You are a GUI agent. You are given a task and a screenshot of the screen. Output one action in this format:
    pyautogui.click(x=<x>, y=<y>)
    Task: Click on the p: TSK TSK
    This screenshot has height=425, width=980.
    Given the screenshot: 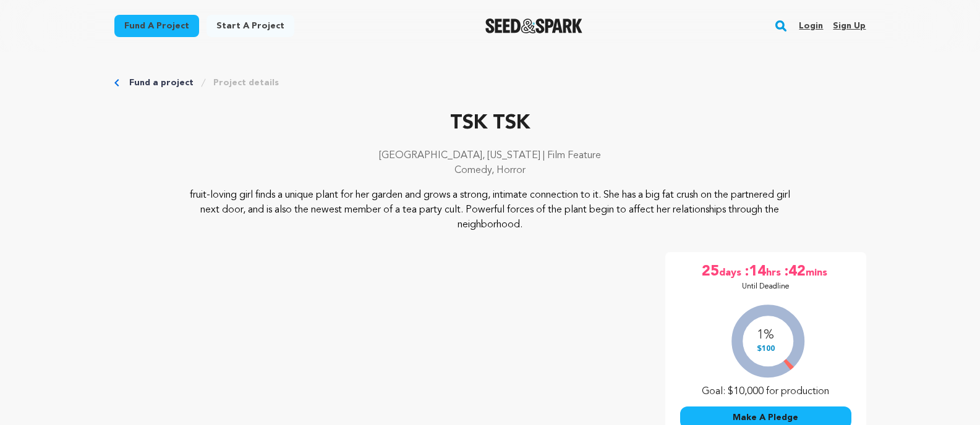 What is the action you would take?
    pyautogui.click(x=490, y=124)
    